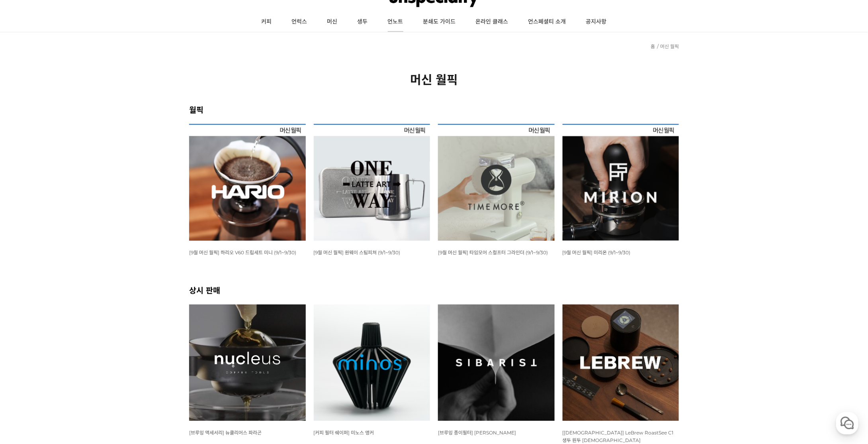  Describe the element at coordinates (372, 182) in the screenshot. I see `img: 9월 머신 월픽 원웨이 스팀피쳐` at that location.